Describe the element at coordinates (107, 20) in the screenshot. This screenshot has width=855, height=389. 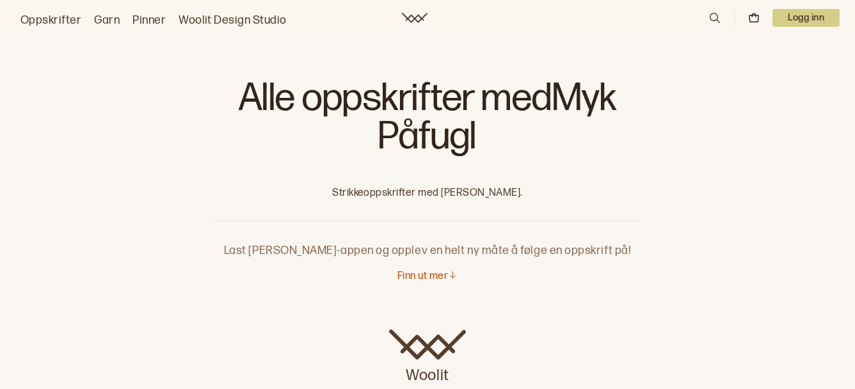
I see `a: Garn` at that location.